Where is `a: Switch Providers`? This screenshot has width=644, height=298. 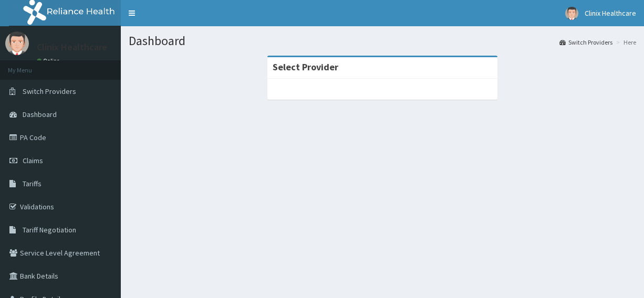 a: Switch Providers is located at coordinates (586, 42).